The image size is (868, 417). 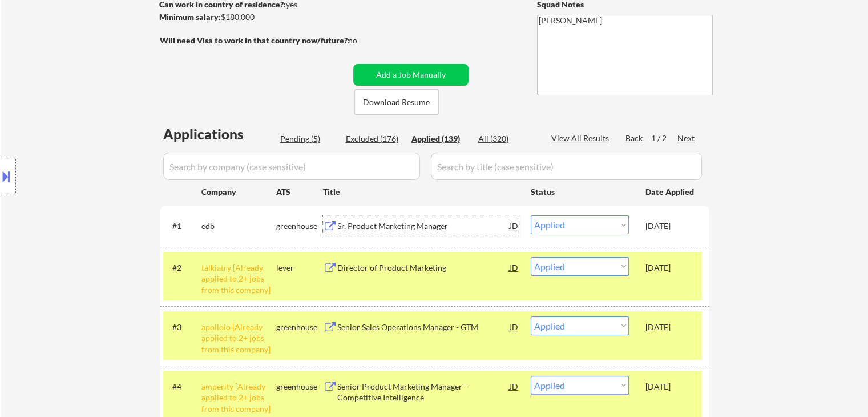 I want to click on div: Applications, so click(x=219, y=134).